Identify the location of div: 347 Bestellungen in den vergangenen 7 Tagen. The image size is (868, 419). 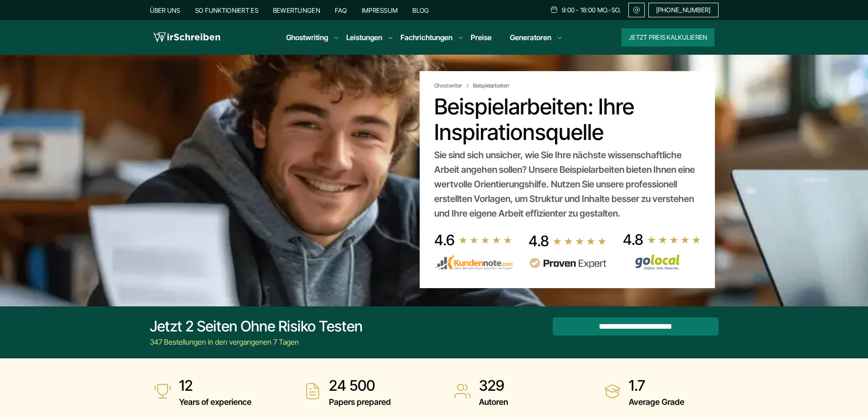
(256, 341).